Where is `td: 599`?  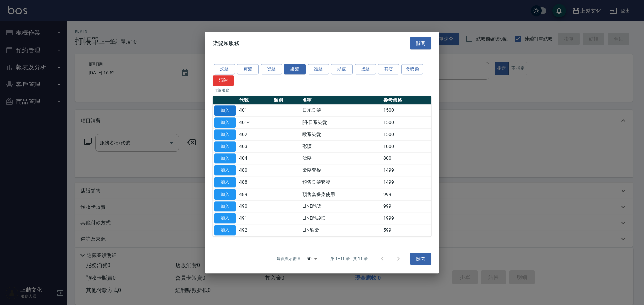 td: 599 is located at coordinates (406, 230).